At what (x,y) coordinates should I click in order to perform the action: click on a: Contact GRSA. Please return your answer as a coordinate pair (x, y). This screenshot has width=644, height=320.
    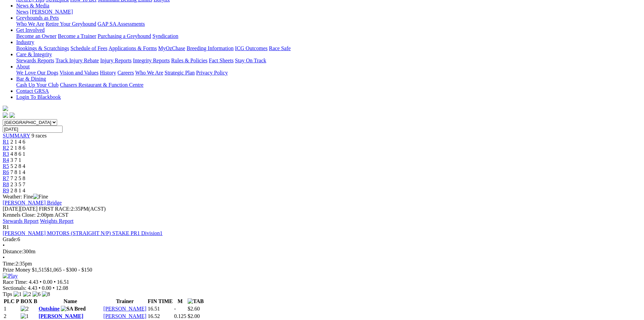
    Looking at the image, I should click on (33, 91).